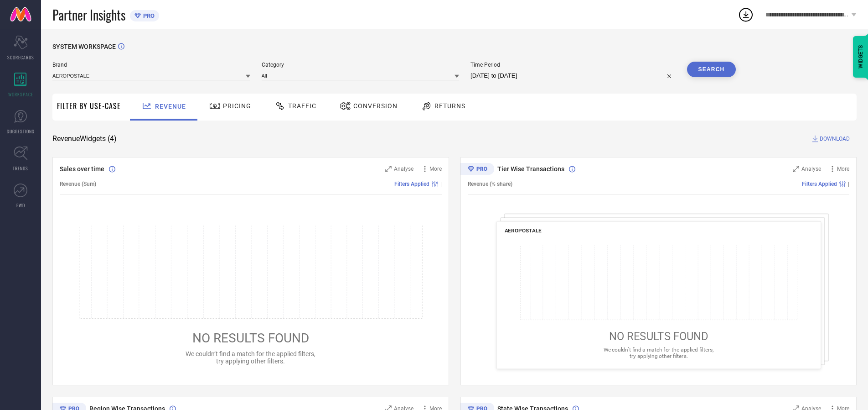 The image size is (868, 410). What do you see at coordinates (89, 106) in the screenshot?
I see `span: Filter By Use-Case` at bounding box center [89, 106].